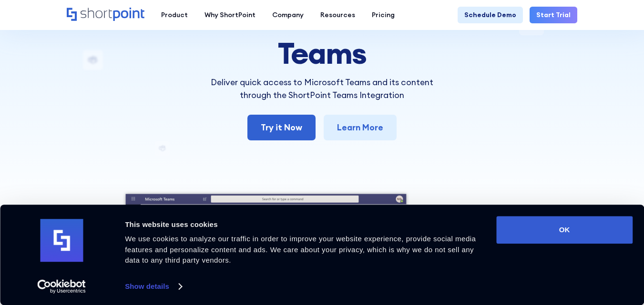  What do you see at coordinates (153, 286) in the screenshot?
I see `a: Show details` at bounding box center [153, 286].